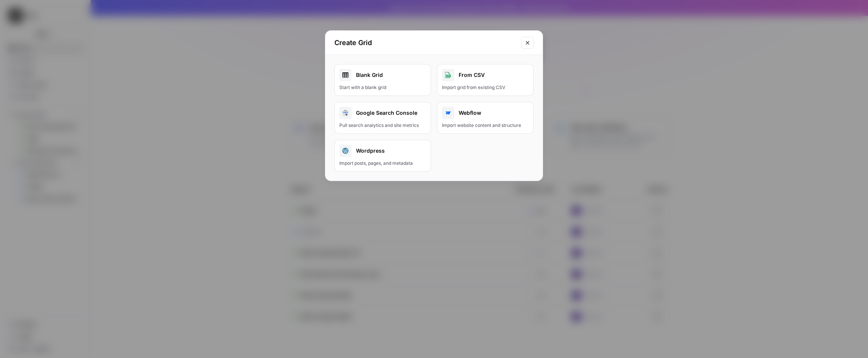 The width and height of the screenshot is (868, 358). I want to click on div: Wordpress, so click(382, 151).